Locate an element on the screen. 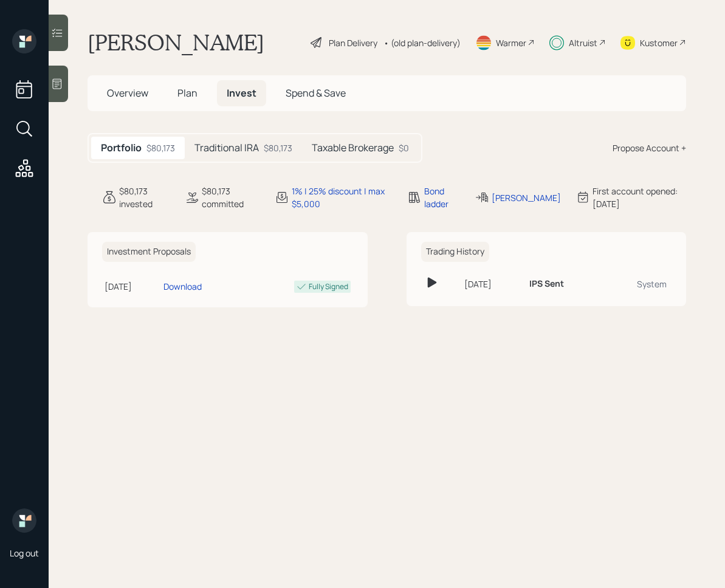 Image resolution: width=725 pixels, height=588 pixels. div: Bond ladder is located at coordinates (442, 197).